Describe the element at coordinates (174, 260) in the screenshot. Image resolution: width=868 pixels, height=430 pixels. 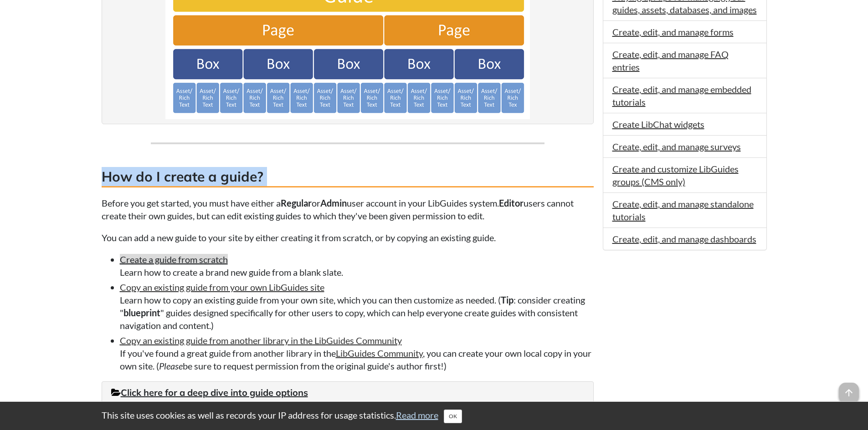
I see `a: Create a guide from scratch` at that location.